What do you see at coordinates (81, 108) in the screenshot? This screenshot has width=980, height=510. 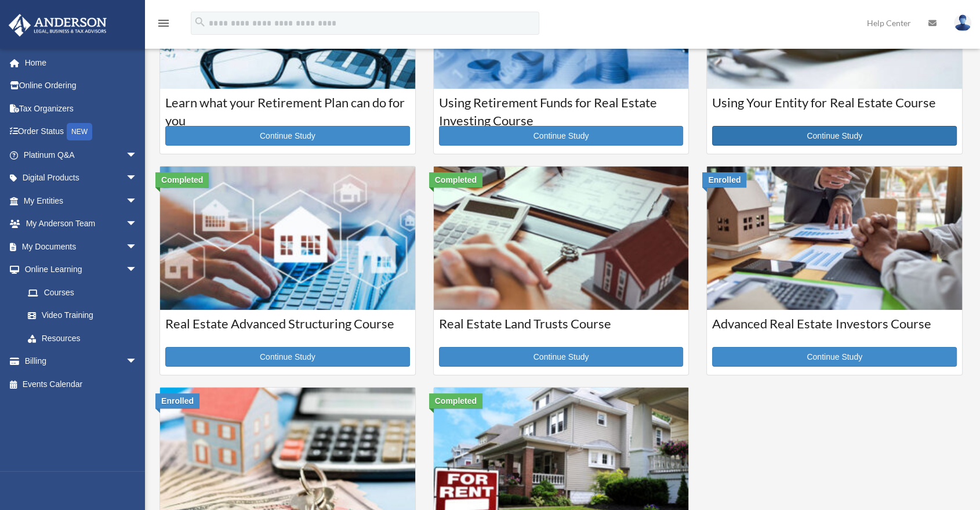 I see `a: Tax Organizers` at bounding box center [81, 108].